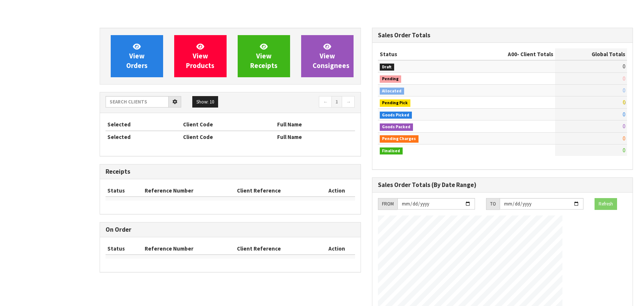  What do you see at coordinates (391, 79) in the screenshot?
I see `span: Pending` at bounding box center [391, 79].